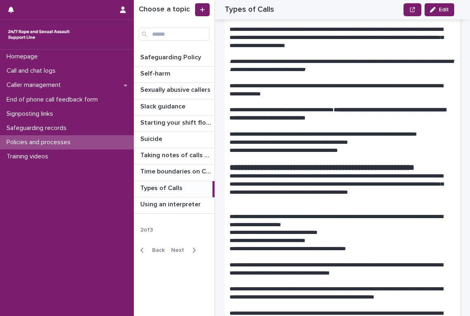 This screenshot has width=470, height=316. Describe the element at coordinates (172, 56) in the screenshot. I see `p: Safeguarding Policy` at that location.